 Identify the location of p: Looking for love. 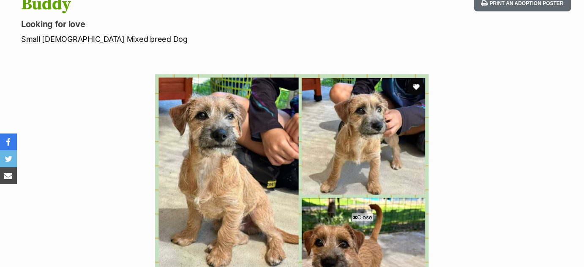
(188, 24).